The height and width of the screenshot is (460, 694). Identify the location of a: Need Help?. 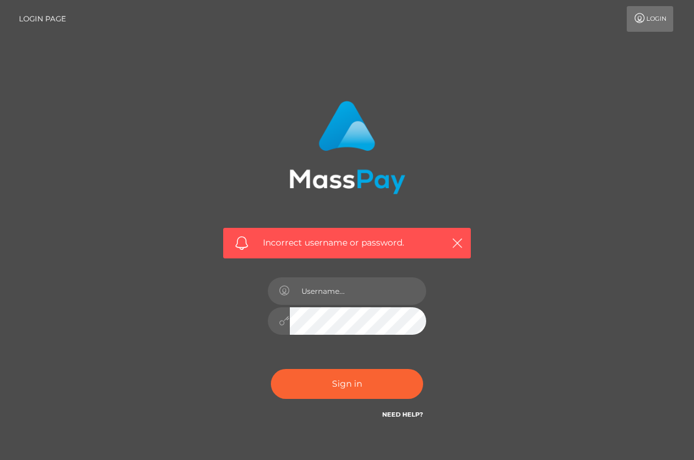
(402, 414).